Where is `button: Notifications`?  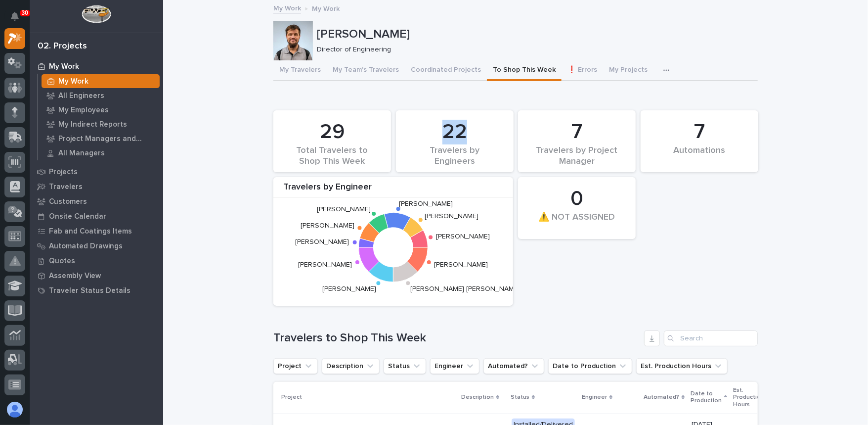
button: Notifications is located at coordinates (15, 16).